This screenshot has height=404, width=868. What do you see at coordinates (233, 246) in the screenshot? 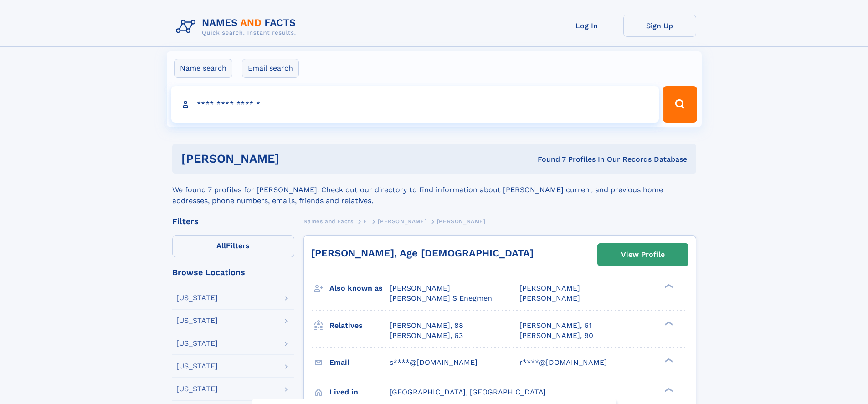
I see `label: Filters` at bounding box center [233, 246].